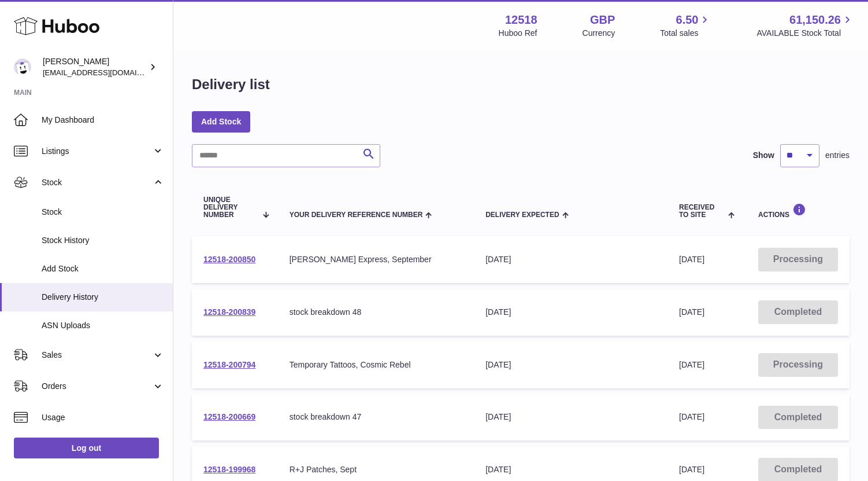 The width and height of the screenshot is (868, 481). What do you see at coordinates (685, 26) in the screenshot?
I see `a: 6.50 Total sales` at bounding box center [685, 26].